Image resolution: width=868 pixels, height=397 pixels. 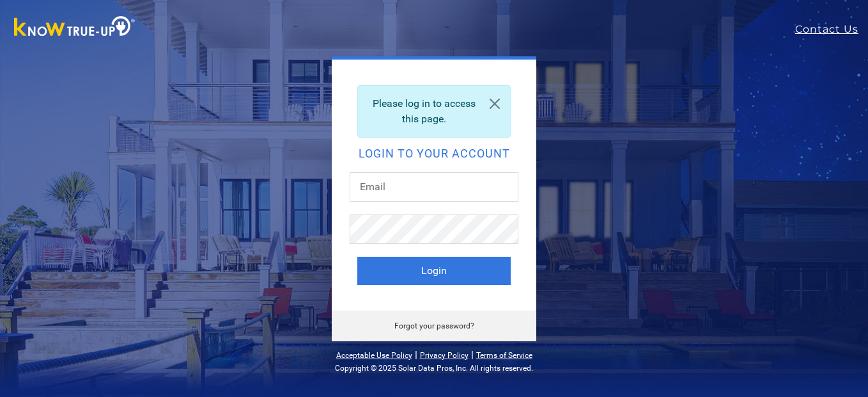 I want to click on a: Contact Us, so click(x=832, y=30).